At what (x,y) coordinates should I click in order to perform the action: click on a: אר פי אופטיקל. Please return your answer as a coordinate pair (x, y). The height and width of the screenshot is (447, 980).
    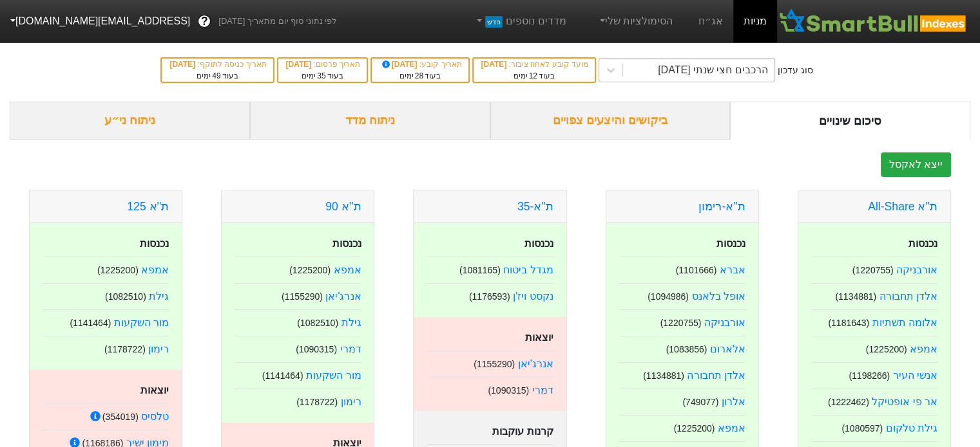
    Looking at the image, I should click on (904, 402).